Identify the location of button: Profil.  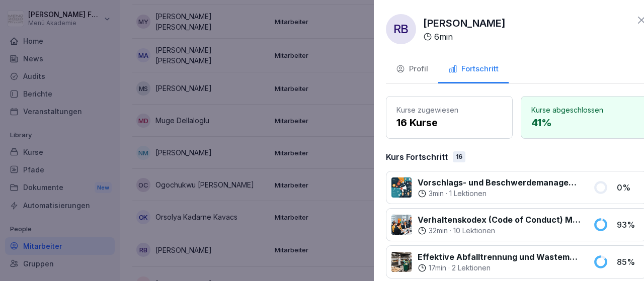
(412, 70).